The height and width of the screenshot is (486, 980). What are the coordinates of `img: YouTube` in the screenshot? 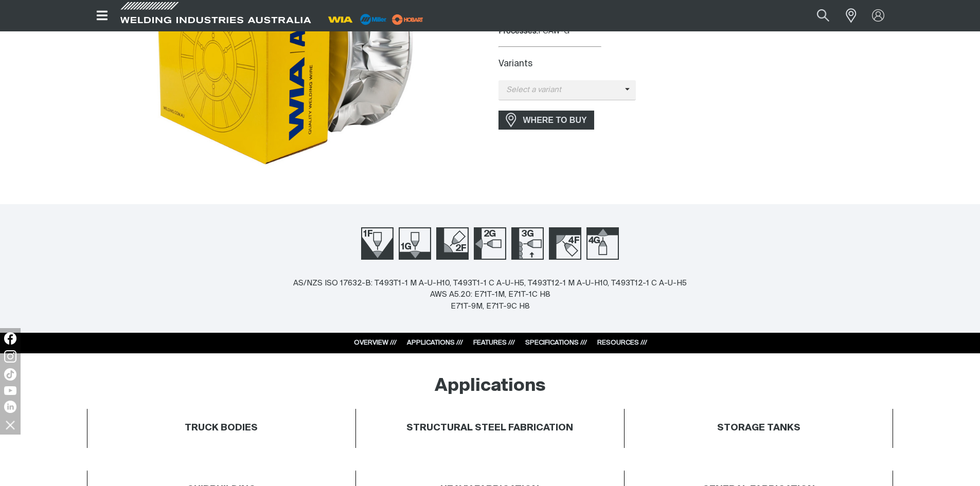 It's located at (10, 391).